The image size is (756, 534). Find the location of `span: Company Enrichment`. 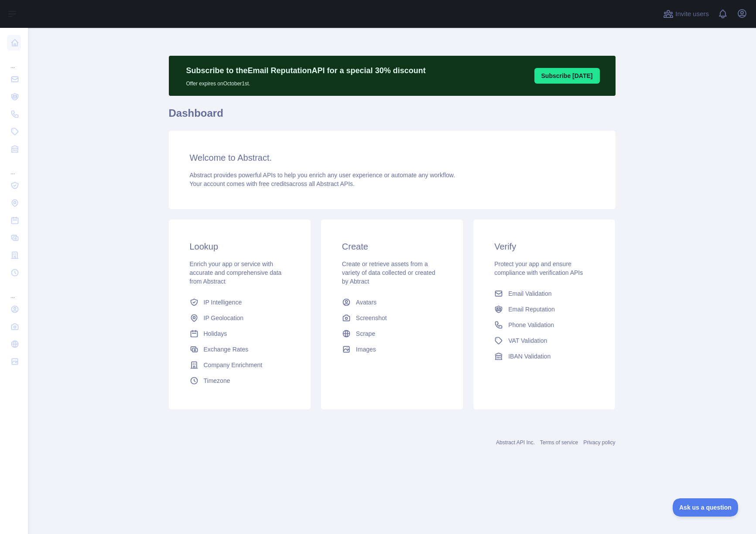

span: Company Enrichment is located at coordinates (233, 365).